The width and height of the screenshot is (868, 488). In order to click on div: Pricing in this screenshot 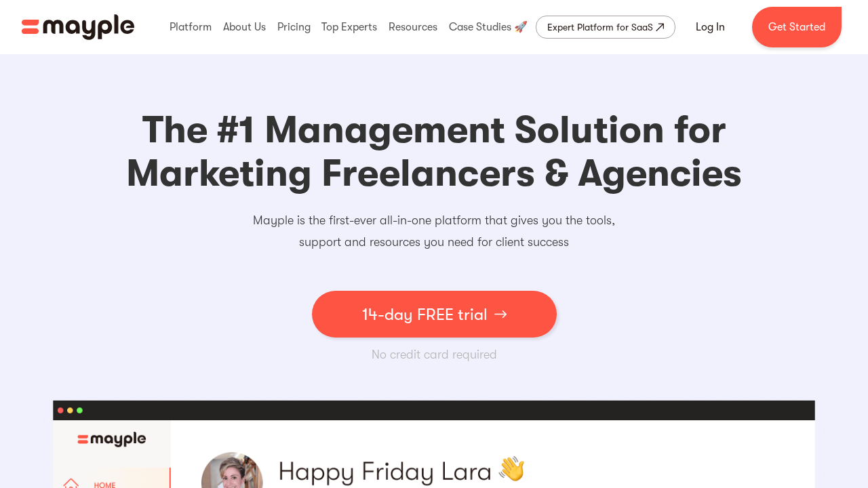, I will do `click(294, 27)`.